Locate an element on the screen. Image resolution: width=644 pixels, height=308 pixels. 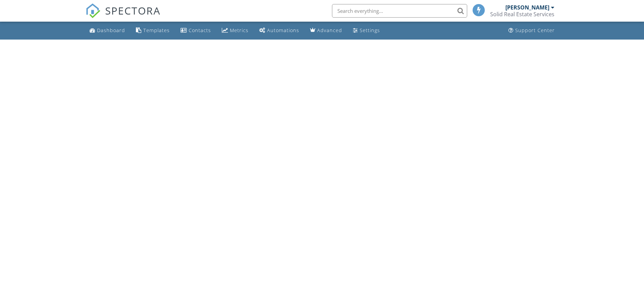
a: Advanced is located at coordinates (326, 30).